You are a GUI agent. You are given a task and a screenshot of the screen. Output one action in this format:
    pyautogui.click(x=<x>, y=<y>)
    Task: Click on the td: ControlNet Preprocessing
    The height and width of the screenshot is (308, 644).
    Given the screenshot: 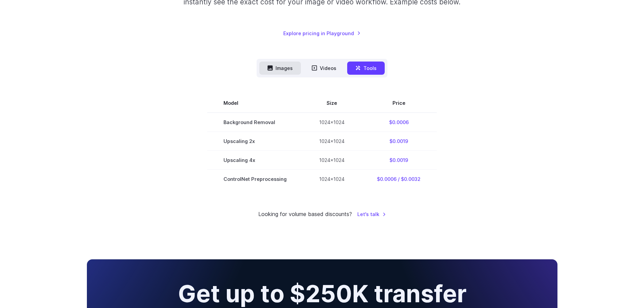 What is the action you would take?
    pyautogui.click(x=255, y=179)
    